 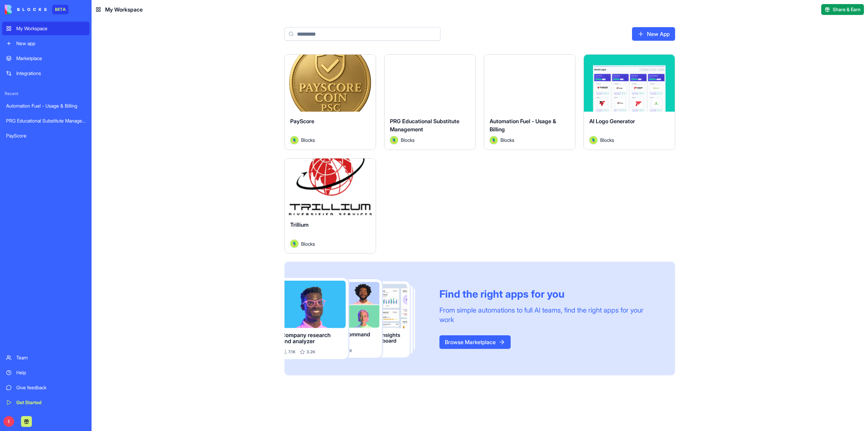 What do you see at coordinates (46, 106) in the screenshot?
I see `div: Automation Fuel - Usage & Billing` at bounding box center [46, 106].